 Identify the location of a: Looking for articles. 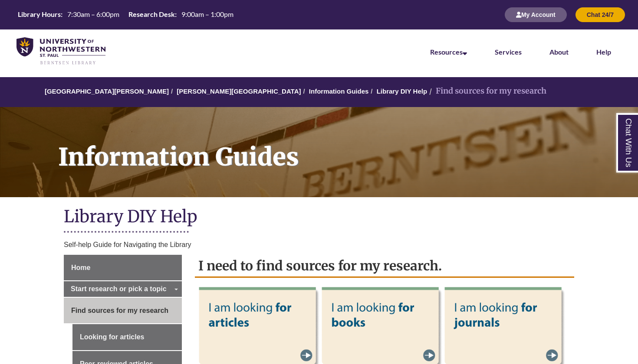
(127, 337).